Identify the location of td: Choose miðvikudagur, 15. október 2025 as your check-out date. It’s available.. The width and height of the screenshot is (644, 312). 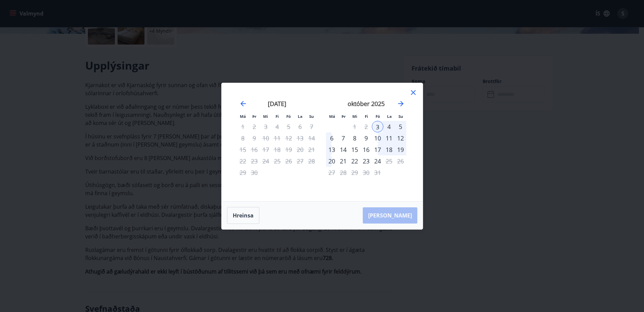
(355, 150).